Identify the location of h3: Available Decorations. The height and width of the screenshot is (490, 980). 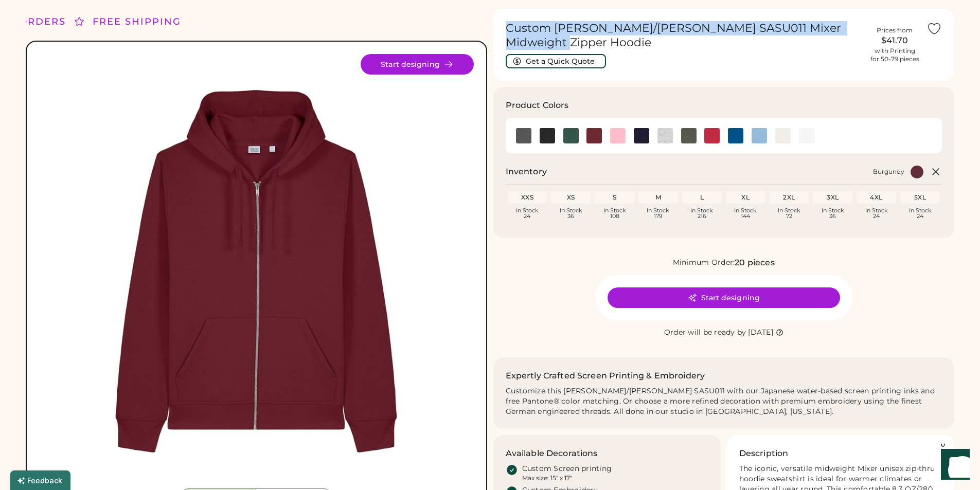
(551, 454).